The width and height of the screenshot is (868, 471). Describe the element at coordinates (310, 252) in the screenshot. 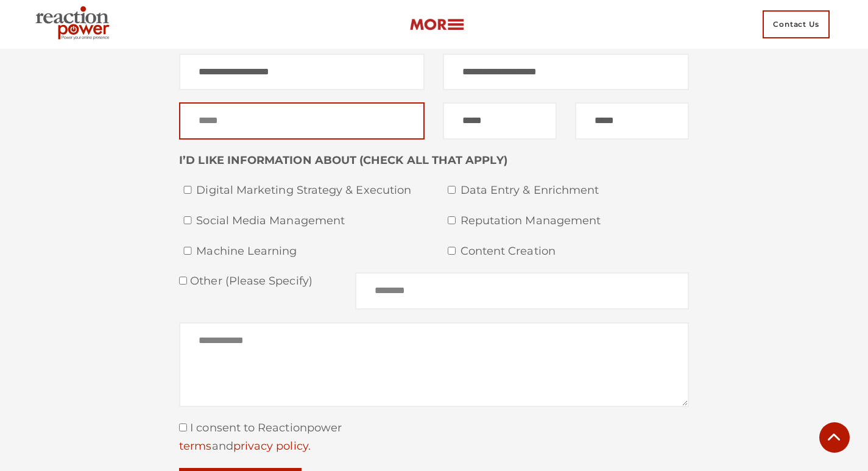

I see `span: Machine Learning` at that location.